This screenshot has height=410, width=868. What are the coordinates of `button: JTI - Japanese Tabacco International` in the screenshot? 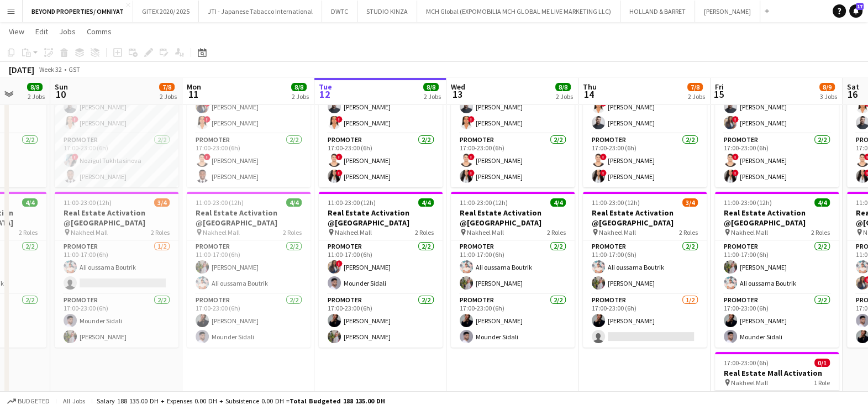 It's located at (260, 11).